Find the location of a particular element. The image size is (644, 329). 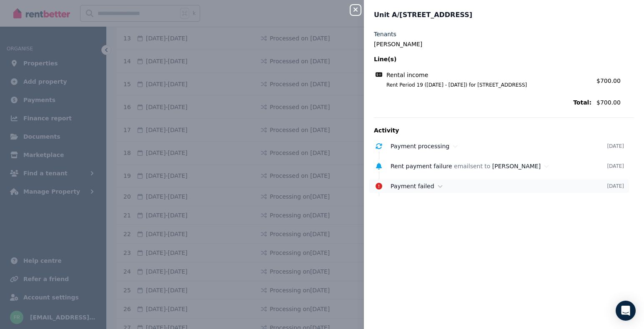

span: Total: is located at coordinates (483, 103).